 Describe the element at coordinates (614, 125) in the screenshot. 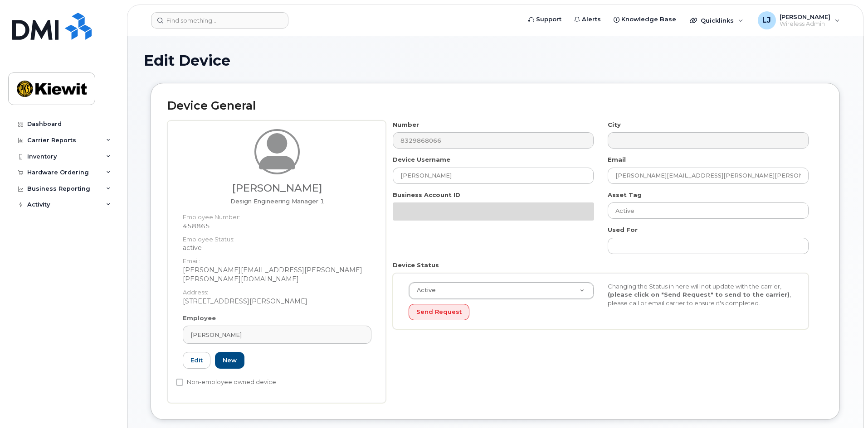

I see `label: City` at that location.